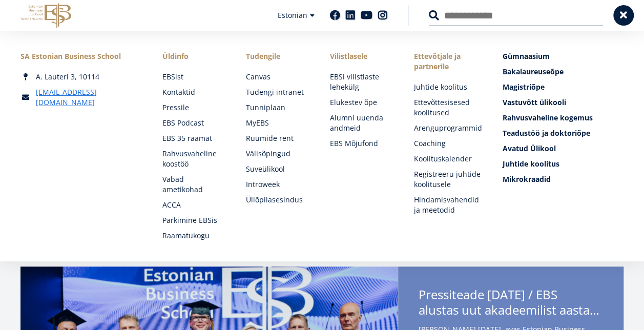 The image size is (644, 330). What do you see at coordinates (277, 56) in the screenshot?
I see `a: Tudengile` at bounding box center [277, 56].